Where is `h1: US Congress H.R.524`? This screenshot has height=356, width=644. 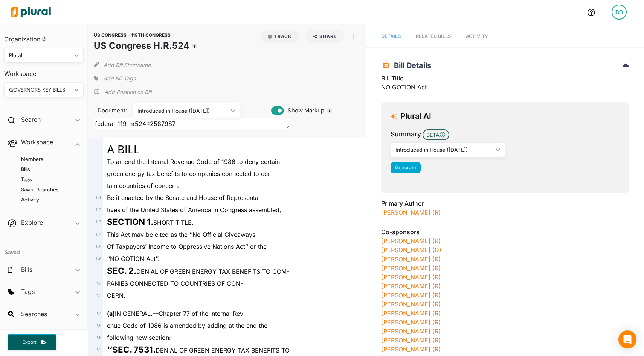 h1: US Congress H.R.524 is located at coordinates (141, 46).